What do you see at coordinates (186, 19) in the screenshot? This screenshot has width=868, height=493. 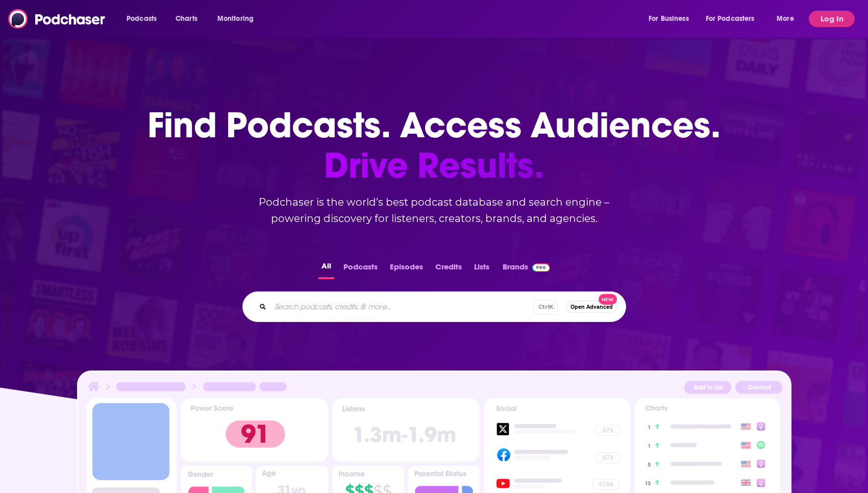 I see `span: Charts` at bounding box center [186, 19].